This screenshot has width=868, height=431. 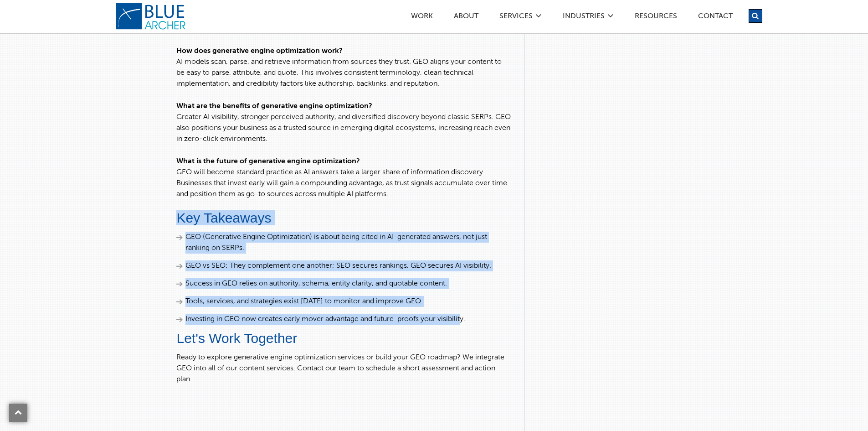 I want to click on p: GEO will become standard practice as AI answers take a larger share of information discovery. Bus..., so click(x=344, y=178).